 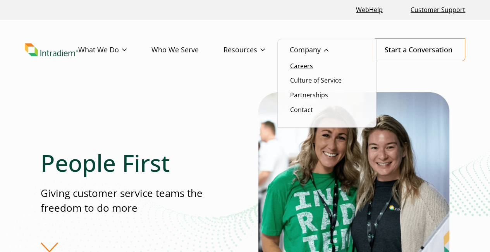 What do you see at coordinates (316, 80) in the screenshot?
I see `a: Culture of Service` at bounding box center [316, 80].